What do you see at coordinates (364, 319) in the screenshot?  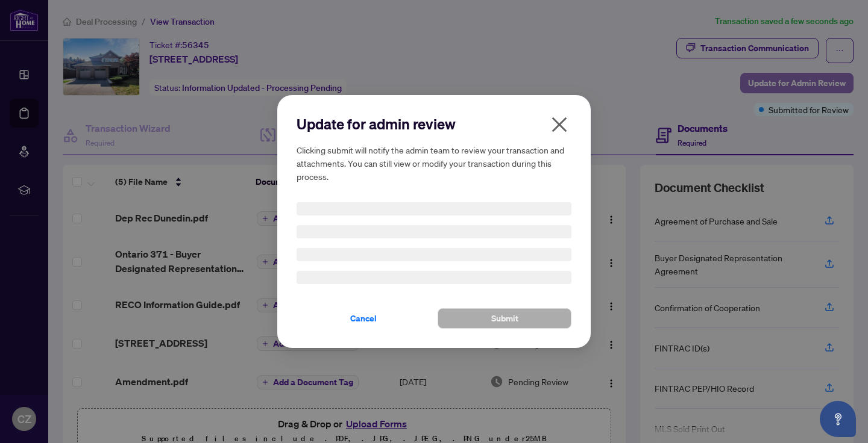 I see `button: Cancel` at bounding box center [364, 319].